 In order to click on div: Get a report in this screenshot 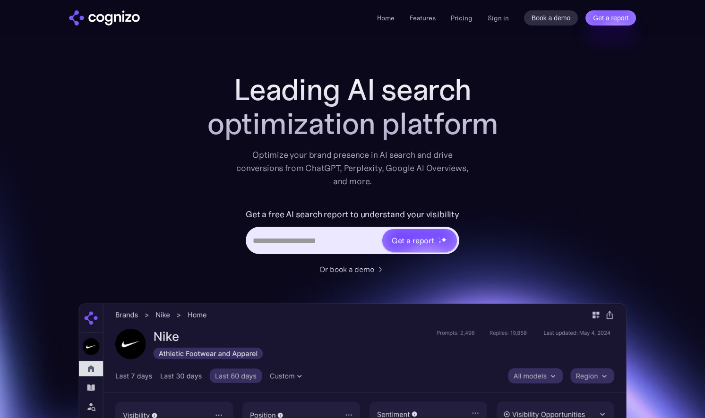, I will do `click(413, 240)`.